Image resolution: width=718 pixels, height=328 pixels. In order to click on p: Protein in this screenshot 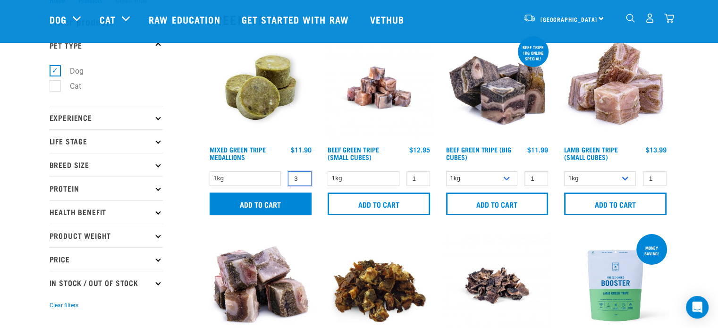, I will do `click(106, 188)`.